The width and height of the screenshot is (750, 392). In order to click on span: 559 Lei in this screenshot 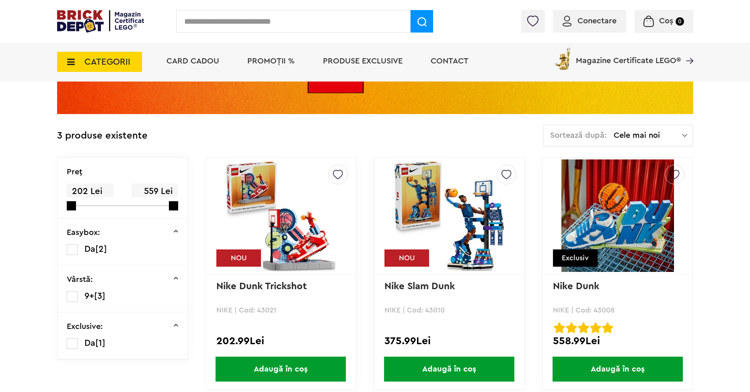, I will do `click(155, 191)`.